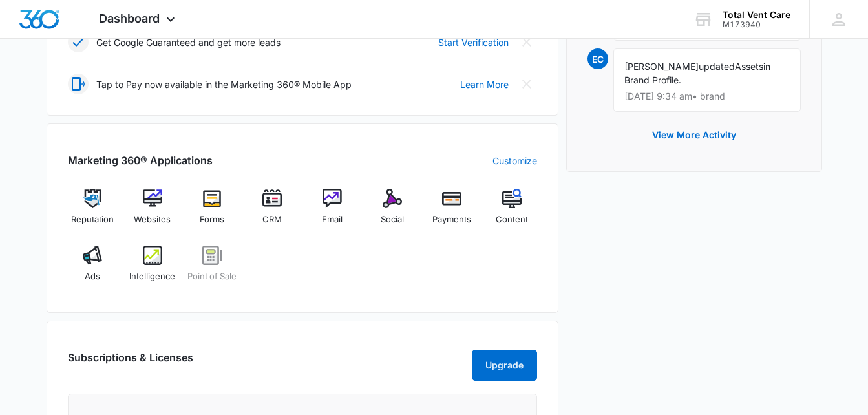 This screenshot has width=868, height=415. What do you see at coordinates (130, 362) in the screenshot?
I see `h2: Subscriptions & Licenses` at bounding box center [130, 362].